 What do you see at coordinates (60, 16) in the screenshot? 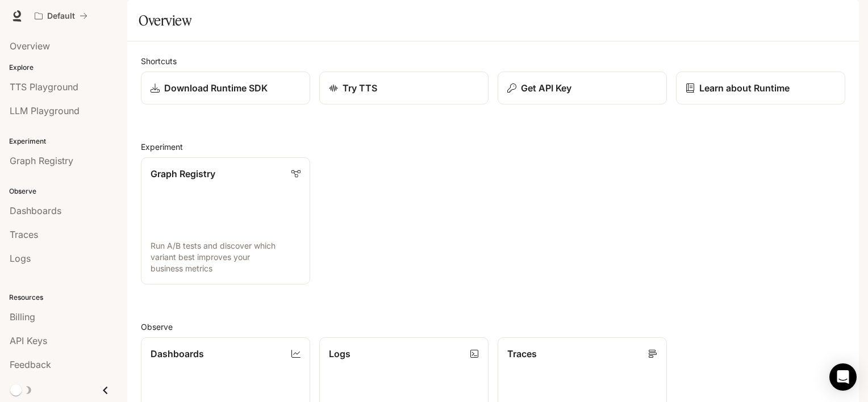
I see `p: Default` at bounding box center [60, 16].